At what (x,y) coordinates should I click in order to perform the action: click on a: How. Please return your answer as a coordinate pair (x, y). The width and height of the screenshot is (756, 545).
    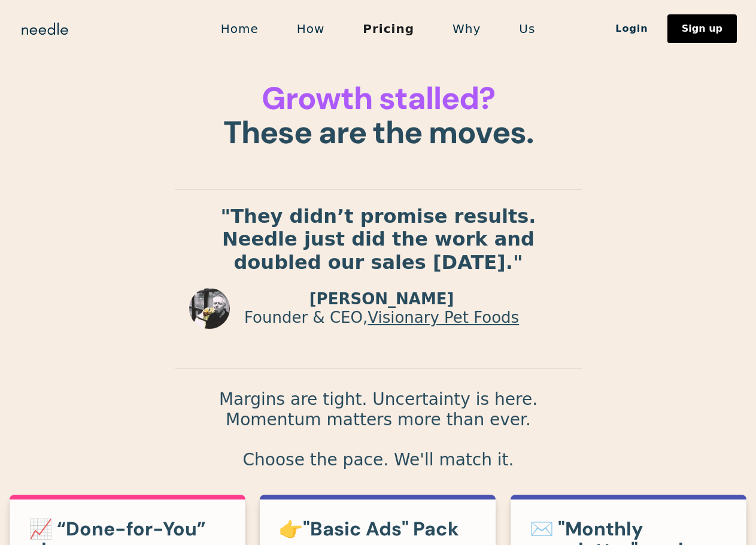
    Looking at the image, I should click on (311, 29).